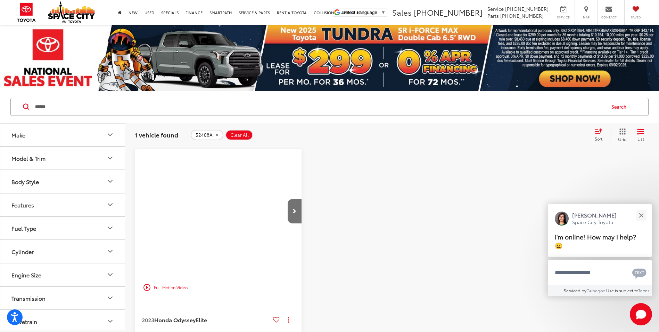 This screenshot has width=659, height=332. I want to click on button: Actions, so click(288, 319).